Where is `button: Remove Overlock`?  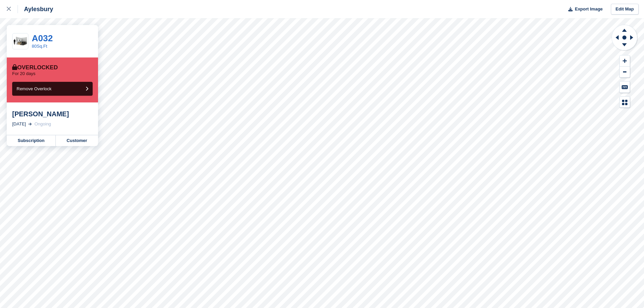
button: Remove Overlock is located at coordinates (53, 89).